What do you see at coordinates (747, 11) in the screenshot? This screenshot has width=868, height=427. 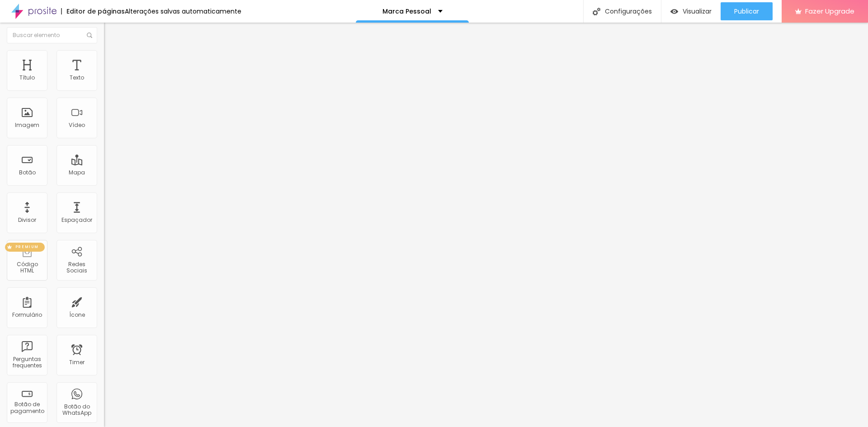 I see `button: Publicar` at bounding box center [747, 11].